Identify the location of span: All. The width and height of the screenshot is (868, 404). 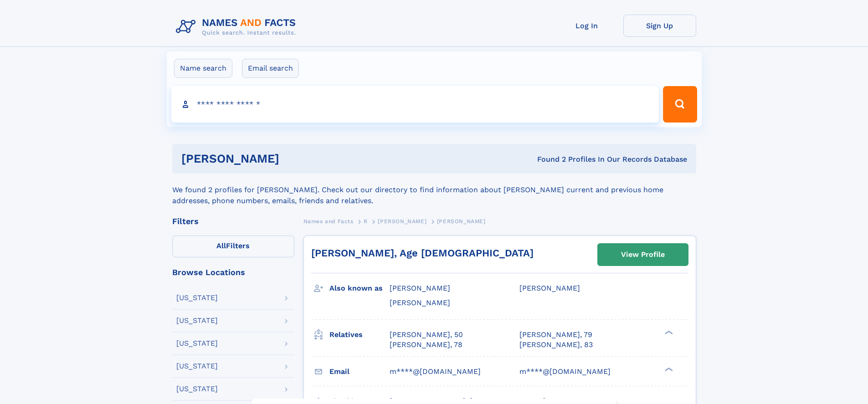
(221, 246).